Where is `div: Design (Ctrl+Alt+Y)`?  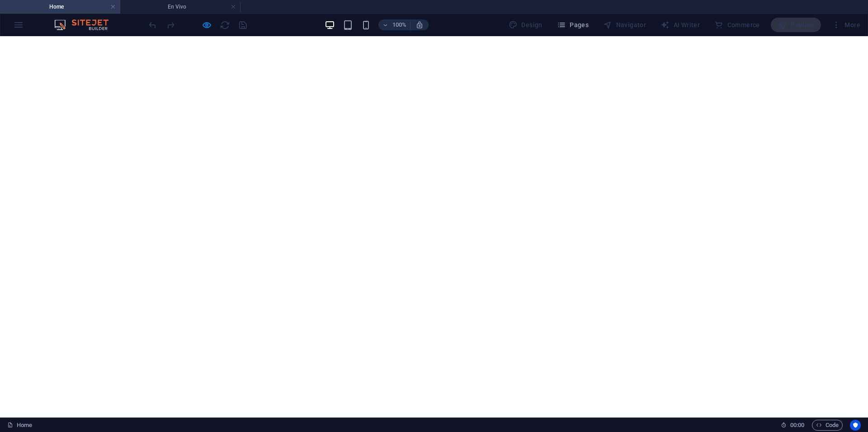
div: Design (Ctrl+Alt+Y) is located at coordinates (525, 25).